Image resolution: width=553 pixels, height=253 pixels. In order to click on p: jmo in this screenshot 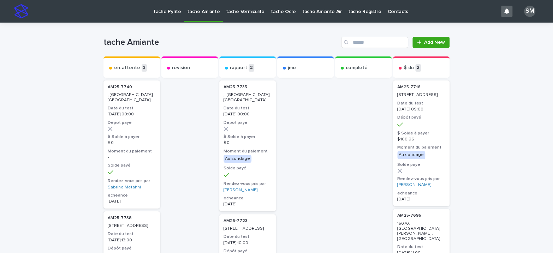, I will do `click(292, 68)`.